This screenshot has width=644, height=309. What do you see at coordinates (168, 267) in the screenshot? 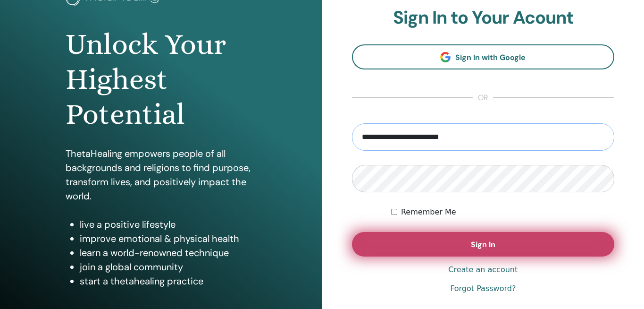
I see `li: join a global community` at bounding box center [168, 267].